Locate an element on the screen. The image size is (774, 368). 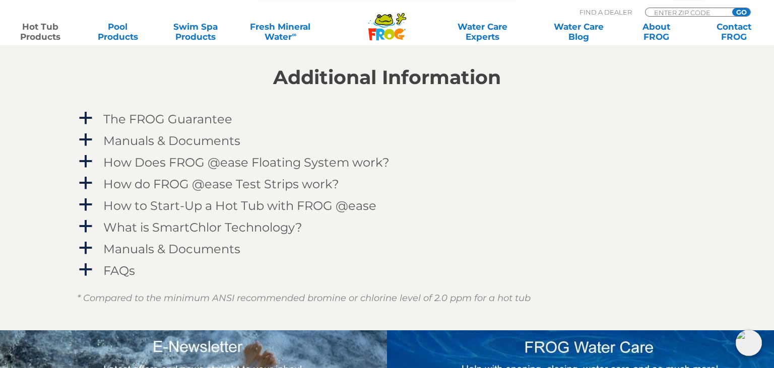
h4: FAQs is located at coordinates (119, 271).